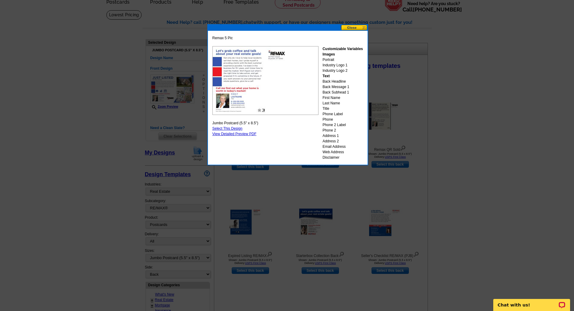 This screenshot has height=311, width=574. Describe the element at coordinates (265, 80) in the screenshot. I see `img: REMAXPJB_Remax_Listed_5Pic_ALL.jpg` at that location.